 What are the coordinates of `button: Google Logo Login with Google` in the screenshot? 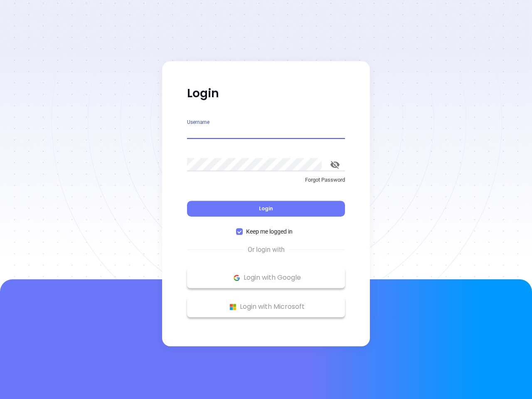 It's located at (266, 277).